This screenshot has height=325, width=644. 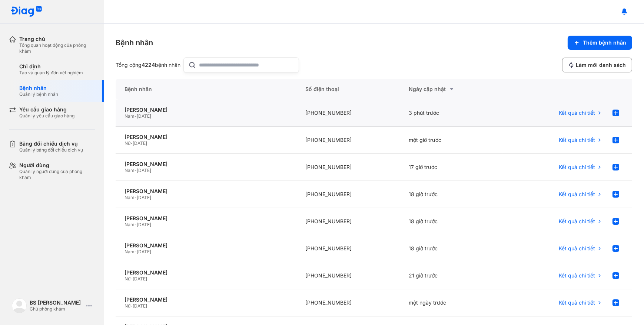 What do you see at coordinates (51, 66) in the screenshot?
I see `div: Chỉ định` at bounding box center [51, 66].